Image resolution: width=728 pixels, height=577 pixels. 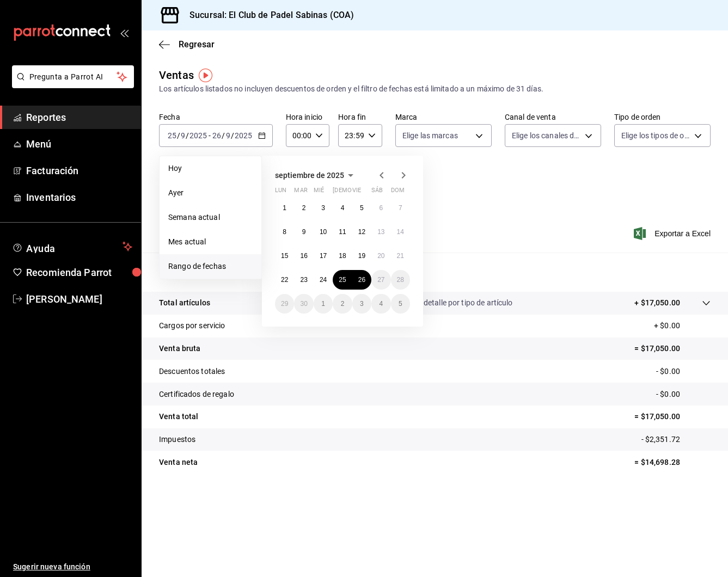 I want to click on button: 27 de septiembre de 2025, so click(x=381, y=280).